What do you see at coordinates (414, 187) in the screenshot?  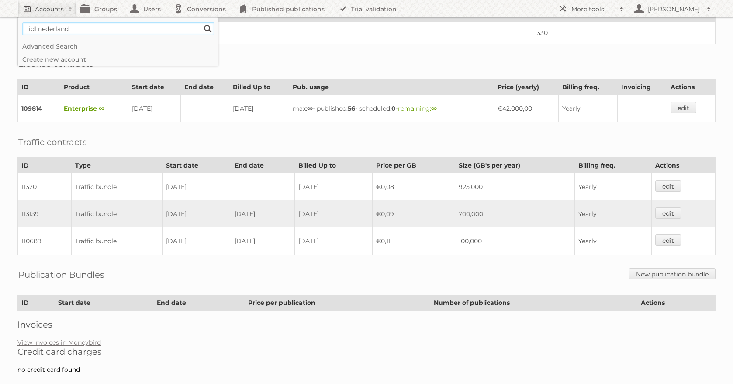 I see `td: €0,08` at bounding box center [414, 187].